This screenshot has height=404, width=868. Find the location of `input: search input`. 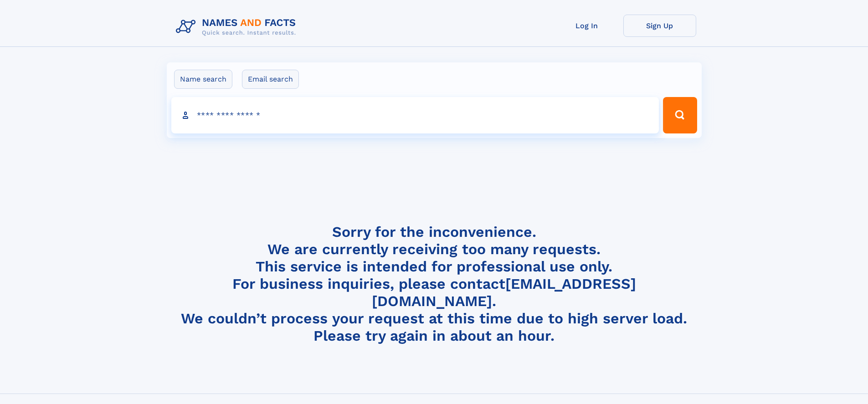

input: search input is located at coordinates (415, 115).